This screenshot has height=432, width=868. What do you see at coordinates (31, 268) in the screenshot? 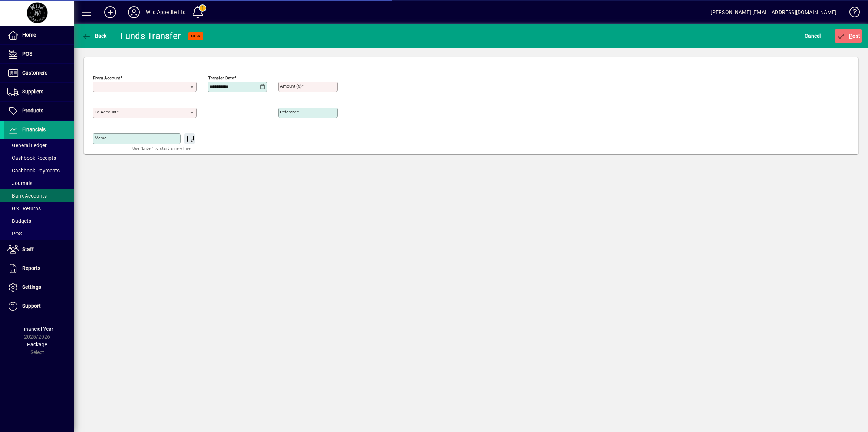
I see `span: Reports` at bounding box center [31, 268].